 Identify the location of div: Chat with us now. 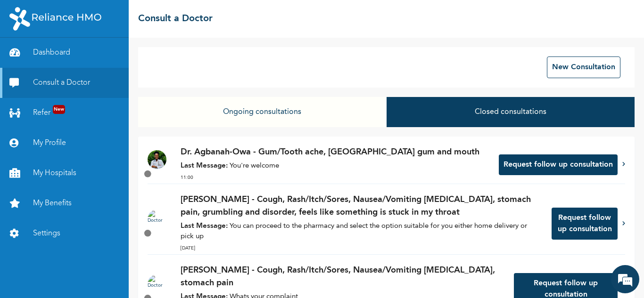
(104, 59).